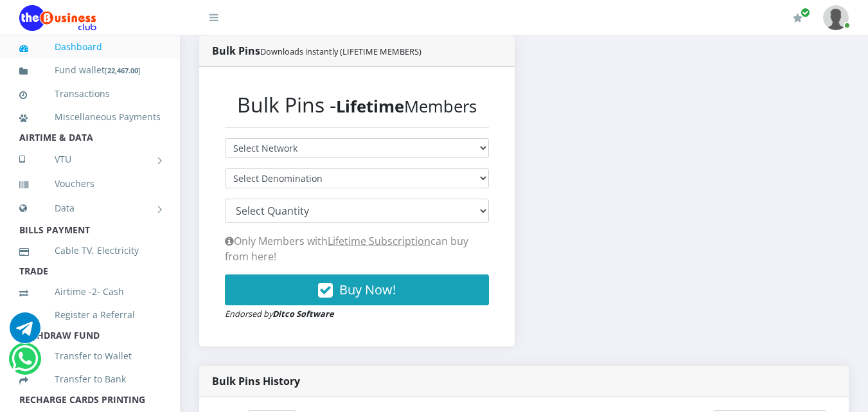 This screenshot has height=412, width=868. Describe the element at coordinates (370, 106) in the screenshot. I see `b: Lifetime` at that location.